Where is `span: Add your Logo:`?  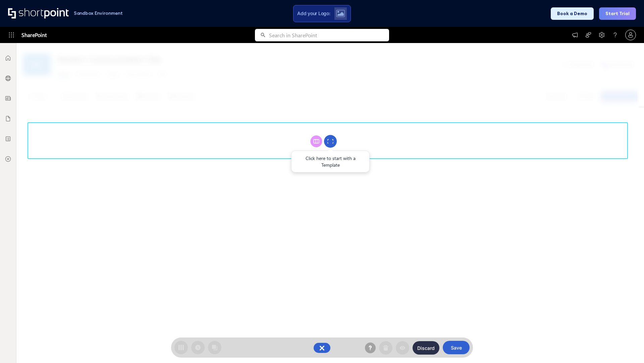 span: Add your Logo: is located at coordinates (313, 14).